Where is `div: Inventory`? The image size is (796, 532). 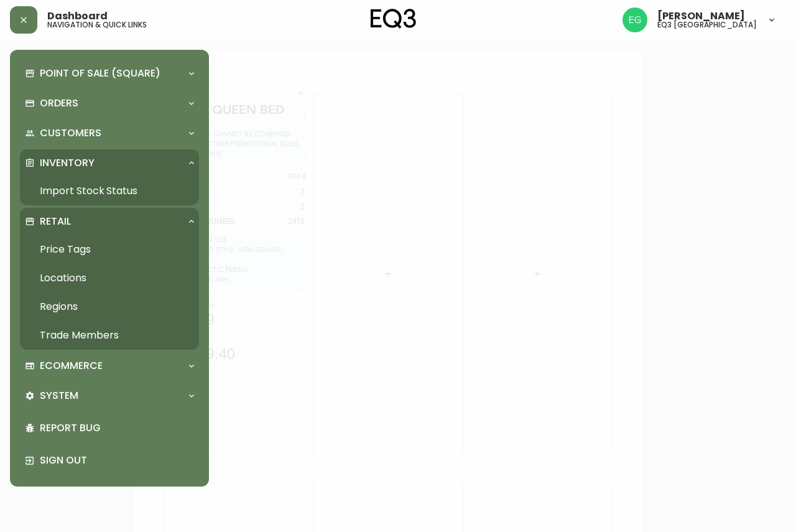
div: Inventory is located at coordinates (109, 163).